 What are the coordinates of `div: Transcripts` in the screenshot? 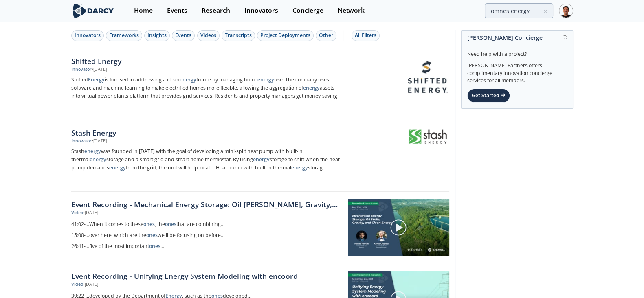 It's located at (238, 35).